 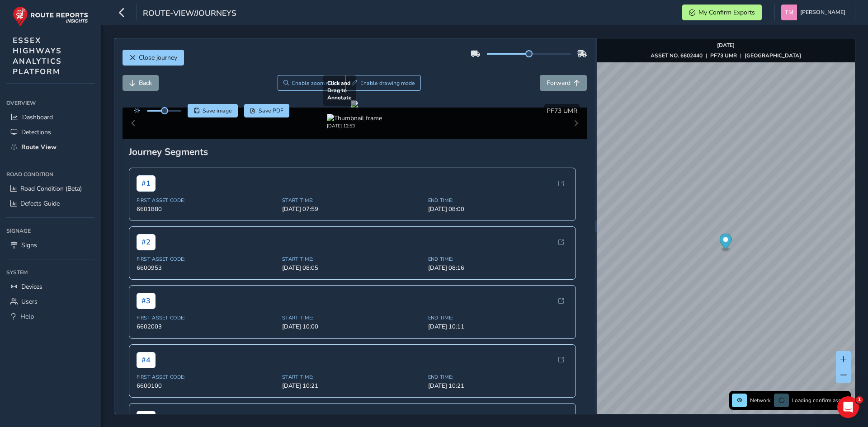 What do you see at coordinates (206, 268) in the screenshot?
I see `span: 6600953` at bounding box center [206, 268].